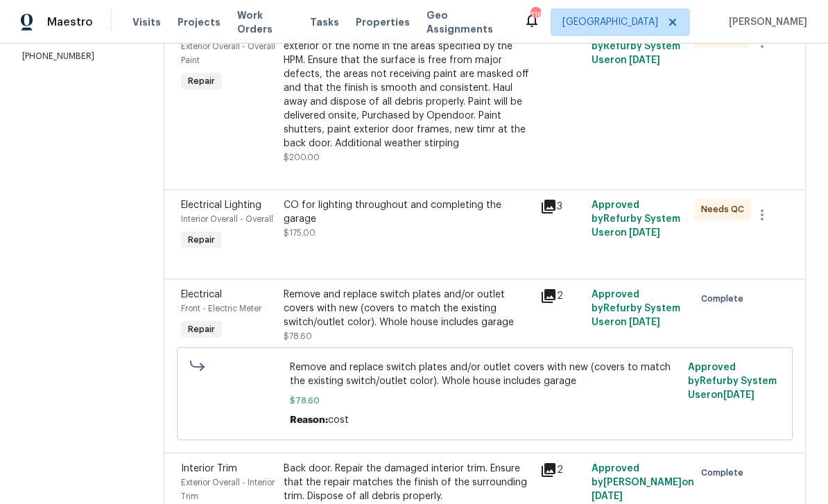 This screenshot has height=504, width=828. What do you see at coordinates (339, 421) in the screenshot?
I see `span: cost` at bounding box center [339, 421].